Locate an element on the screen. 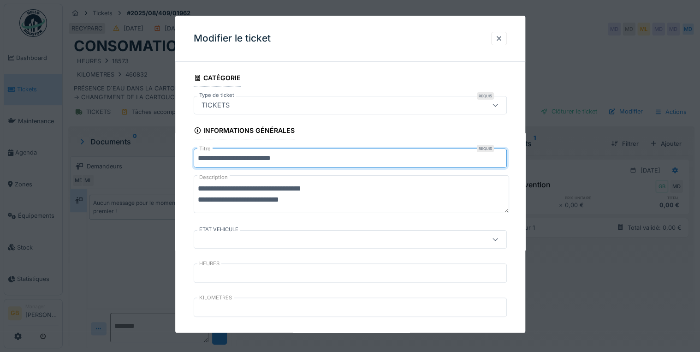 The image size is (700, 352). div: Informations générales is located at coordinates (245, 132).